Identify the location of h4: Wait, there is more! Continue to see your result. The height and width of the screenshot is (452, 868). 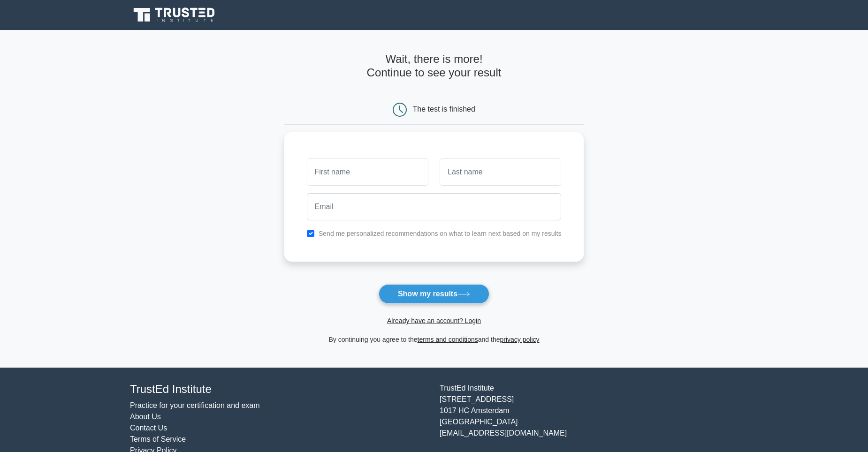
(434, 66).